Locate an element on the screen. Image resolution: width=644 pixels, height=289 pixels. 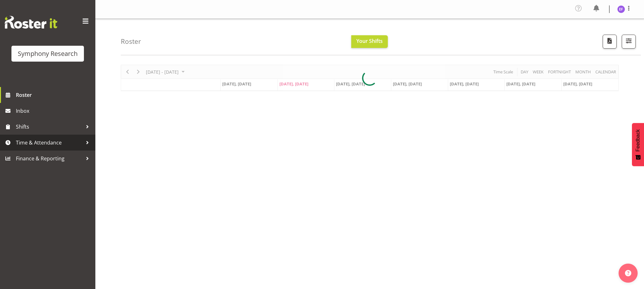
span: Finance & Reporting is located at coordinates (49, 158).